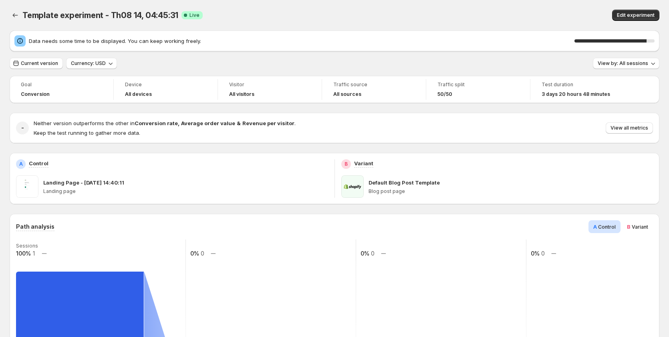 This screenshot has width=669, height=337. Describe the element at coordinates (404, 182) in the screenshot. I see `p: Default Blog Post Template` at that location.